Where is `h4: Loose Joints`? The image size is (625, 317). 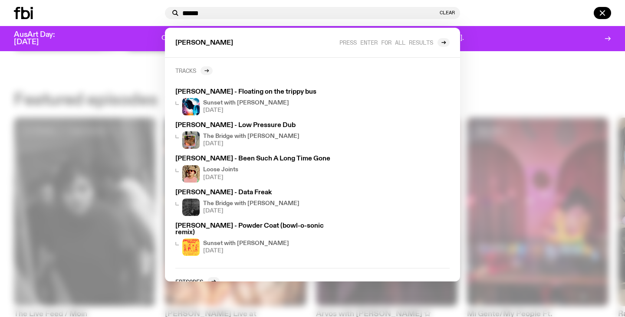
h4: Loose Joints is located at coordinates (221, 170).